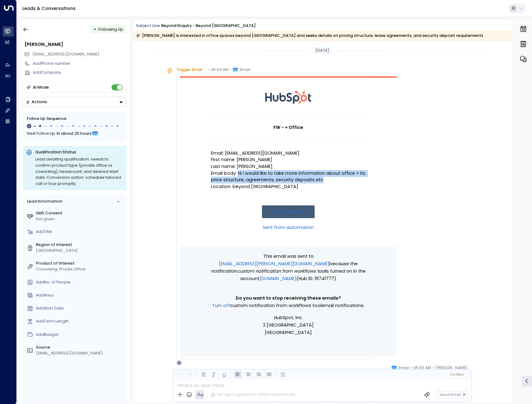 Image resolution: width=532 pixels, height=404 pixels. Describe the element at coordinates (43, 201) in the screenshot. I see `div: Lead Information` at that location.